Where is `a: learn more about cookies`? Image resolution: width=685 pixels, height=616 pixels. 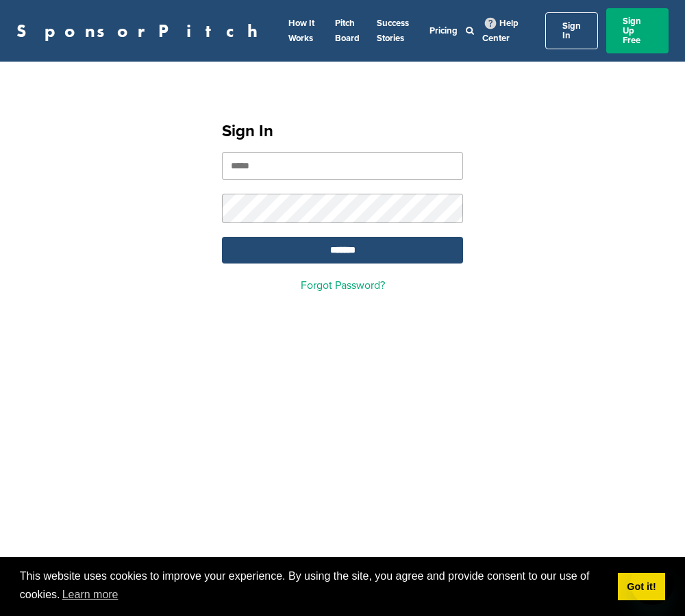 a: learn more about cookies is located at coordinates (91, 595).